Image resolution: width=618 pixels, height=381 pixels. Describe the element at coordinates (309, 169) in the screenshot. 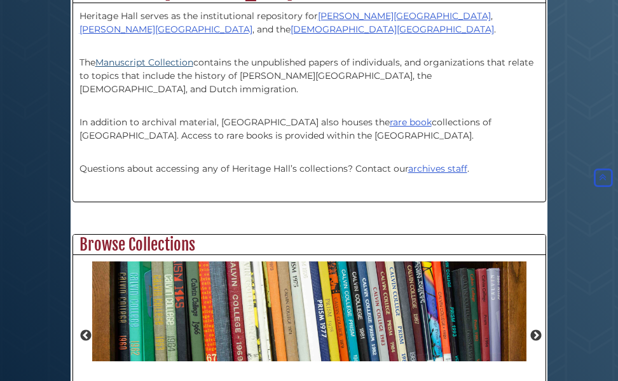

I see `p: Questions about accessing any of Heritage Hall’s collections? Contact our .` at that location.